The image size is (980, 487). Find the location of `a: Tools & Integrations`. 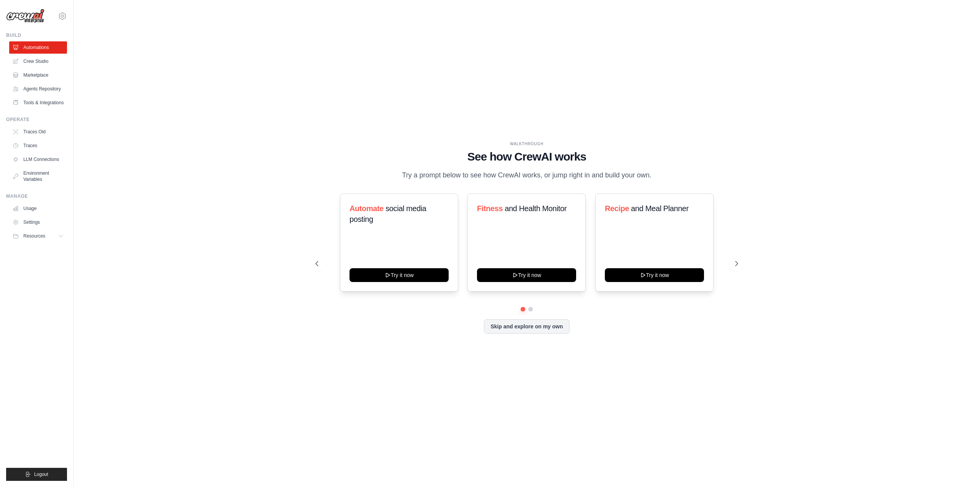

a: Tools & Integrations is located at coordinates (38, 103).